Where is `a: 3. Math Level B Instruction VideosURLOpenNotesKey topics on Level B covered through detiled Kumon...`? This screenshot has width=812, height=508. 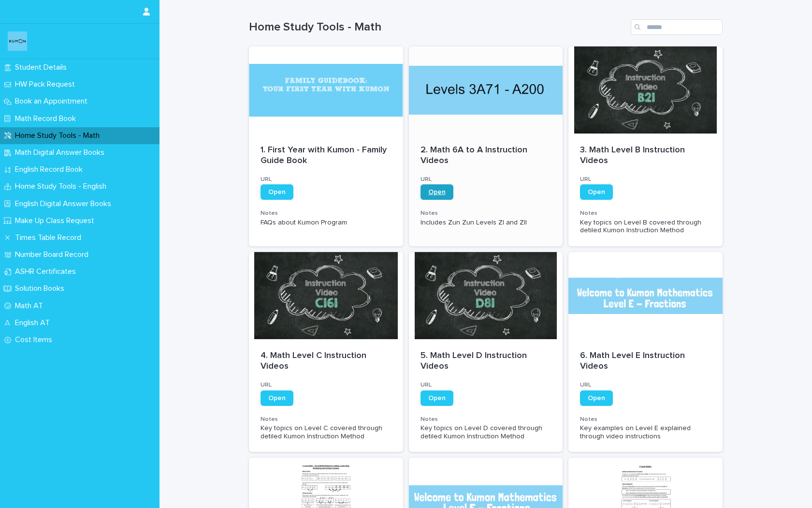 a: 3. Math Level B Instruction VideosURLOpenNotesKey topics on Level B covered through detiled Kumon... is located at coordinates (645, 146).